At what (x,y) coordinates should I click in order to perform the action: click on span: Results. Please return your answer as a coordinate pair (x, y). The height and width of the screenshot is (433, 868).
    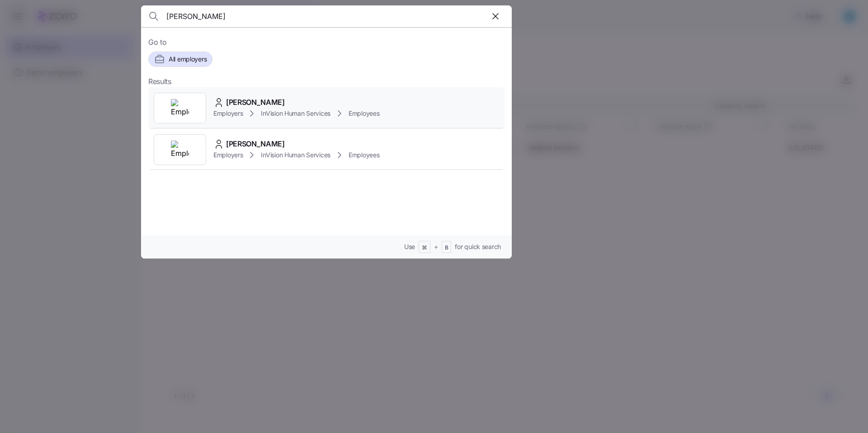
    Looking at the image, I should click on (160, 82).